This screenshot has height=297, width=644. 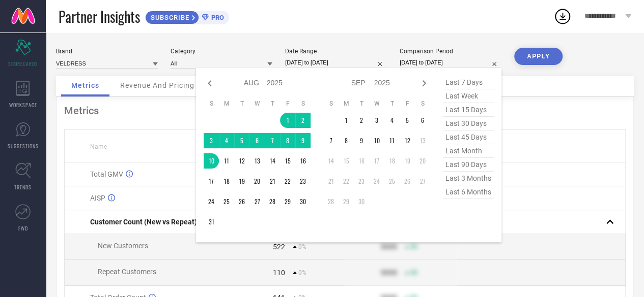 What do you see at coordinates (211, 141) in the screenshot?
I see `td: Sun Aug 03 2025` at bounding box center [211, 141].